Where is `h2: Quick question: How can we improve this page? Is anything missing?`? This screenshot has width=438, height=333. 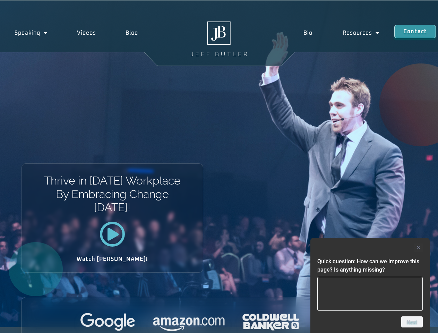 h2: Quick question: How can we improve this page? Is anything missing? is located at coordinates (370, 266).